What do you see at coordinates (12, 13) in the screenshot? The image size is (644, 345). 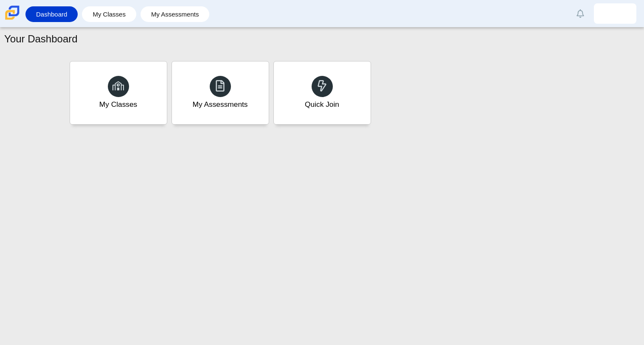 I see `img: Carmen School of Science & Technology` at bounding box center [12, 13].